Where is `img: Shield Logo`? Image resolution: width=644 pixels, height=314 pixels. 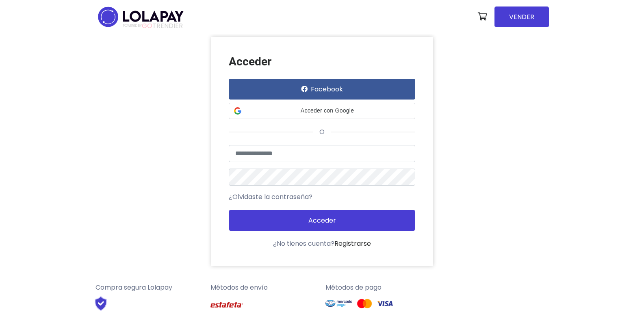 img: Shield Logo is located at coordinates (101, 303).